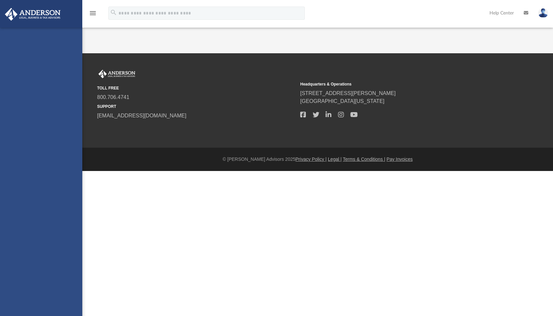  I want to click on small: SUPPORT, so click(196, 107).